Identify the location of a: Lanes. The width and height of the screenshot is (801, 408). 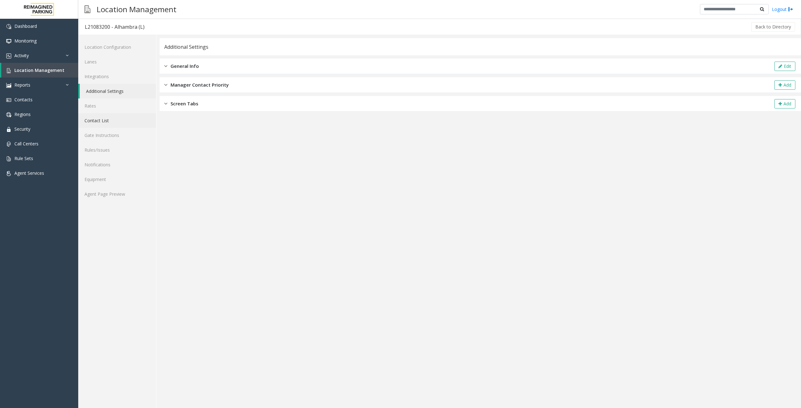
(117, 62).